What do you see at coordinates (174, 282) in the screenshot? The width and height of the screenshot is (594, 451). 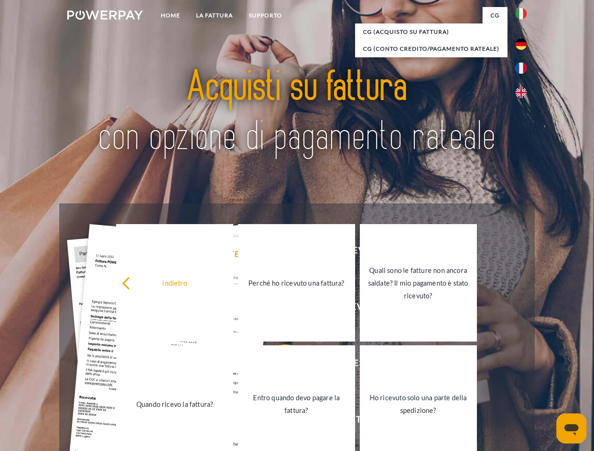 I see `div: indietro` at bounding box center [174, 282].